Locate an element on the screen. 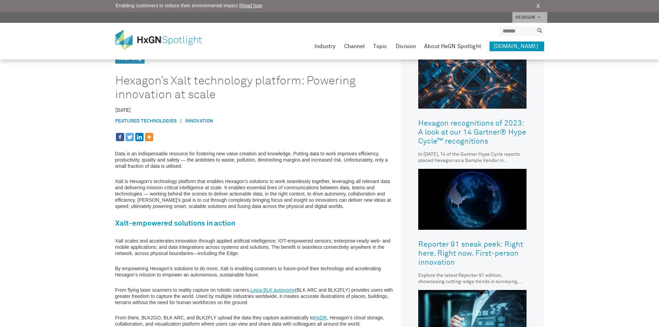  a: Division is located at coordinates (406, 46).